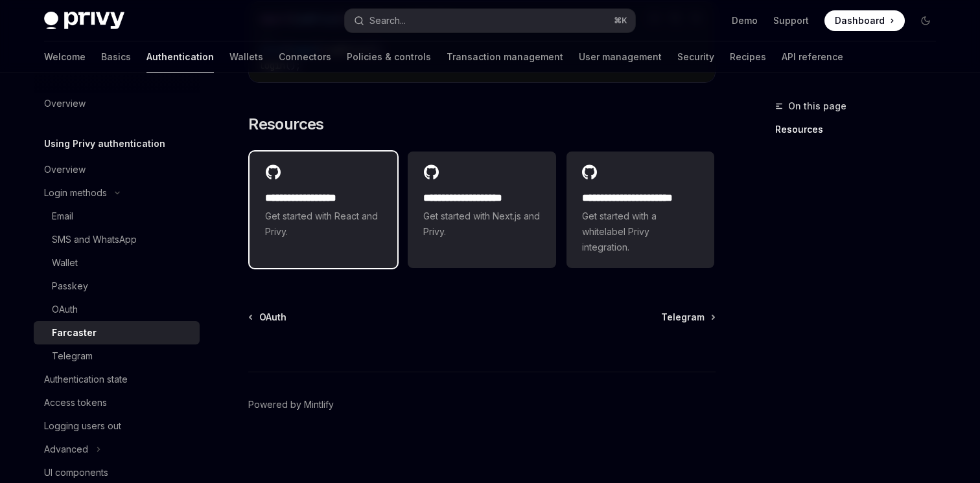 The height and width of the screenshot is (483, 980). What do you see at coordinates (117, 380) in the screenshot?
I see `a: Authentication state` at bounding box center [117, 380].